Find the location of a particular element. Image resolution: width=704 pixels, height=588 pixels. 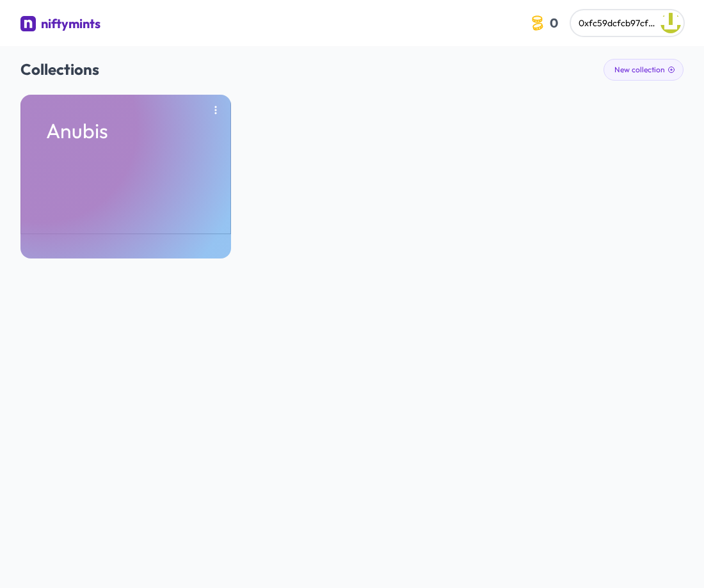

a: niftymints is located at coordinates (60, 25).